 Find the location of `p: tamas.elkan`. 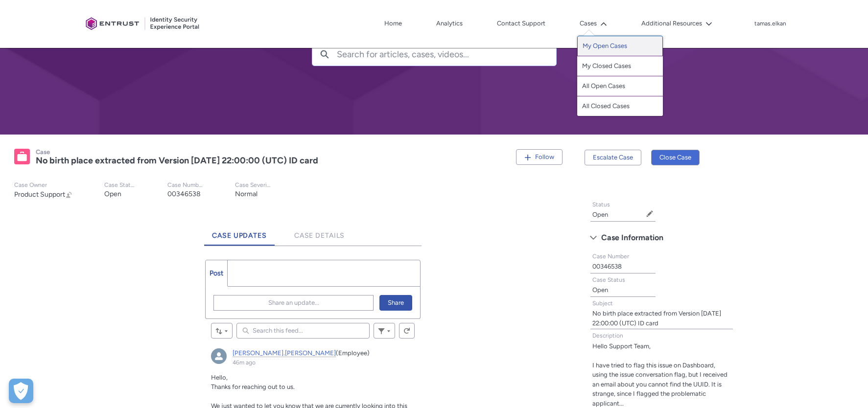

p: tamas.elkan is located at coordinates (770, 24).